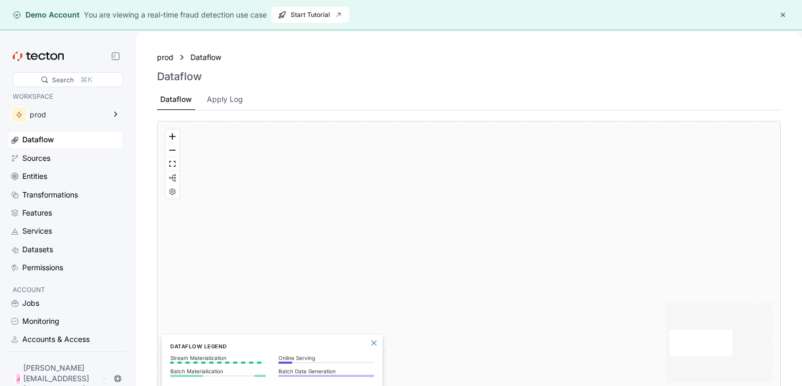 The height and width of the screenshot is (386, 802). Describe the element at coordinates (37, 213) in the screenshot. I see `div: Features` at that location.